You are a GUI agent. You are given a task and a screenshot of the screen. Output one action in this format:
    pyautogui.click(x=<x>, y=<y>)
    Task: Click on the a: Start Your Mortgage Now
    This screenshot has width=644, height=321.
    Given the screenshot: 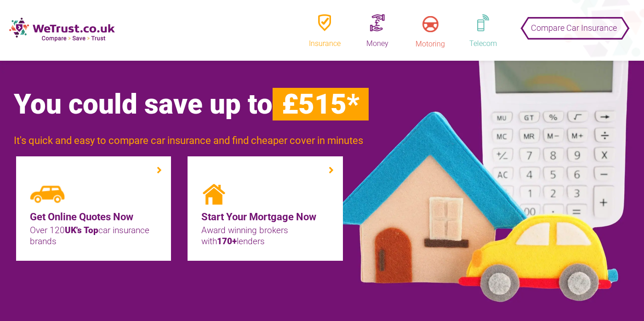 What is the action you would take?
    pyautogui.click(x=265, y=217)
    